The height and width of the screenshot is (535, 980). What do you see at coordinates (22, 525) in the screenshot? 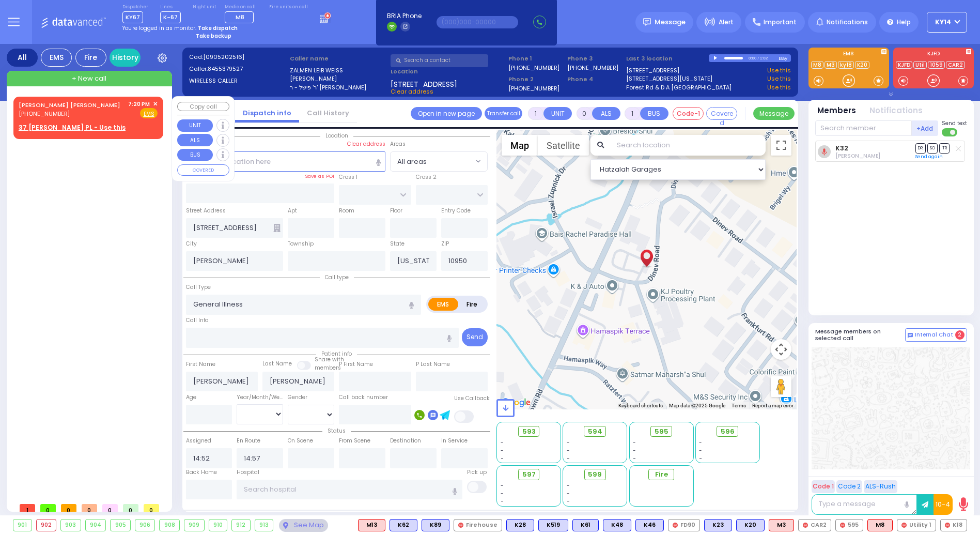
I see `div: 901` at bounding box center [22, 525].